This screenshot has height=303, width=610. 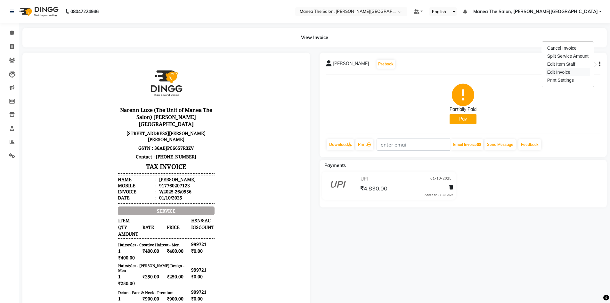 What do you see at coordinates (137, 89) in the screenshot?
I see `p: GSTN : 36ABJPC6657R3ZV` at bounding box center [137, 89].